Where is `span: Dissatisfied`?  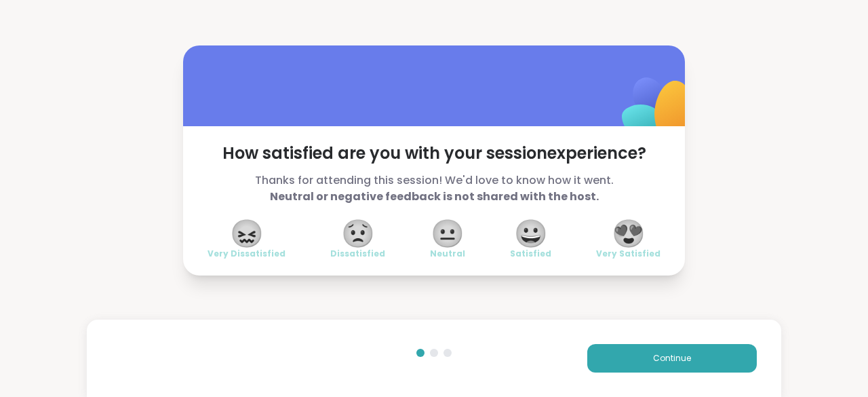
span: Dissatisfied is located at coordinates (357, 253).